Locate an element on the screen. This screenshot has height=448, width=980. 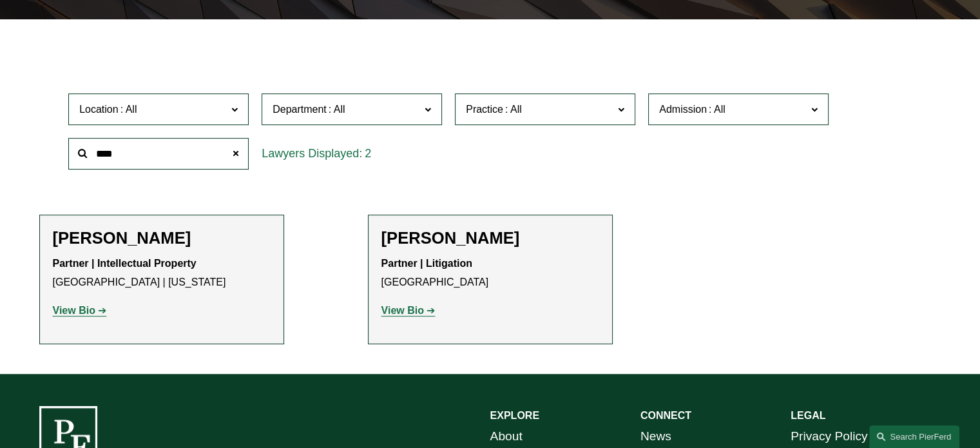
span: 2 is located at coordinates (368, 153).